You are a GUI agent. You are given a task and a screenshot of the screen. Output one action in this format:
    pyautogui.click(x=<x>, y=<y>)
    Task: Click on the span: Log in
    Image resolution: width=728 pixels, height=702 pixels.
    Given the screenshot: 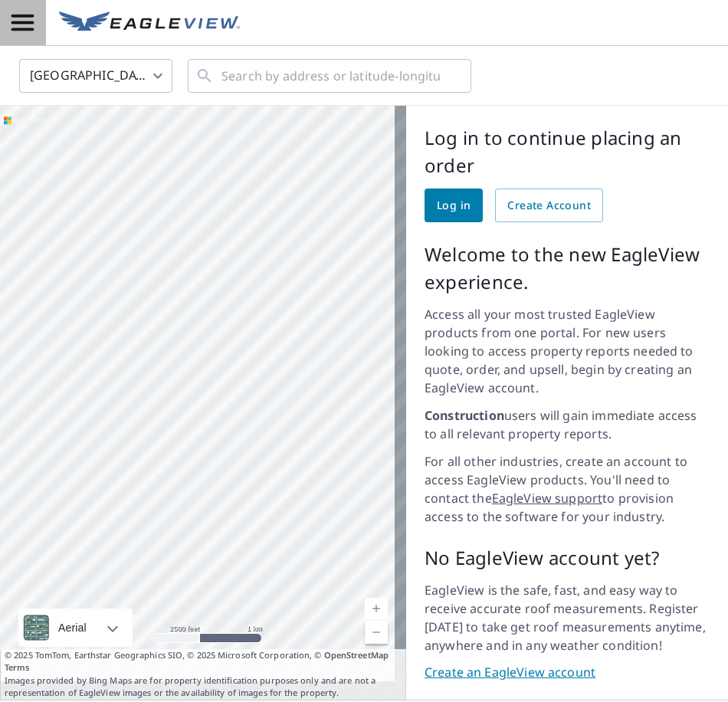 What is the action you would take?
    pyautogui.click(x=454, y=205)
    